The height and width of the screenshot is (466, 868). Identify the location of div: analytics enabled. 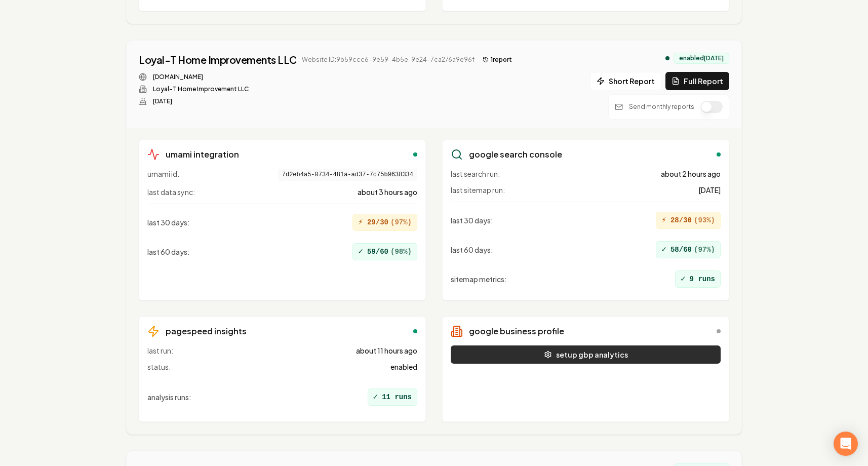
(667, 58).